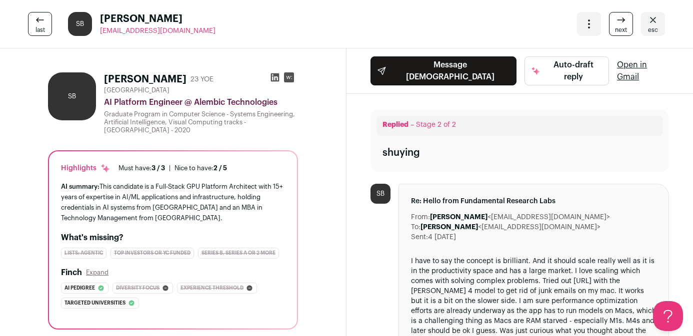 The width and height of the screenshot is (693, 336). What do you see at coordinates (95, 303) in the screenshot?
I see `span: Targeted universities` at bounding box center [95, 303].